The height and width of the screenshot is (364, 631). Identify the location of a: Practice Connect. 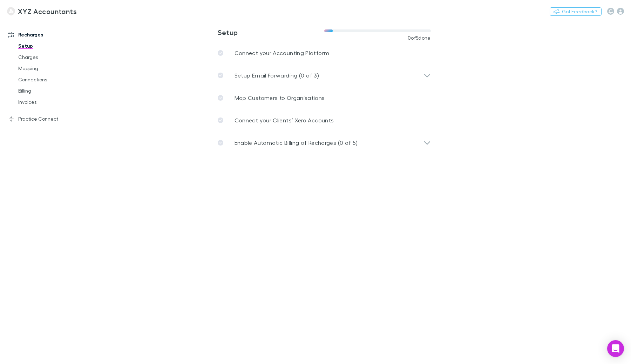
(45, 119).